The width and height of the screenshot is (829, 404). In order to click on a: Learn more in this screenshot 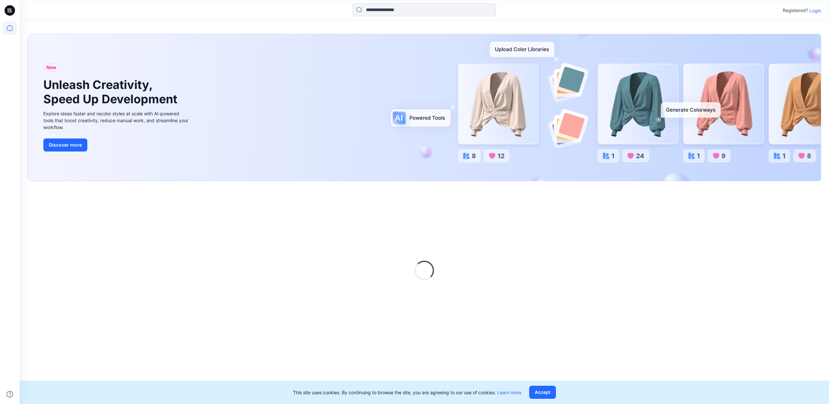, I will do `click(509, 392)`.